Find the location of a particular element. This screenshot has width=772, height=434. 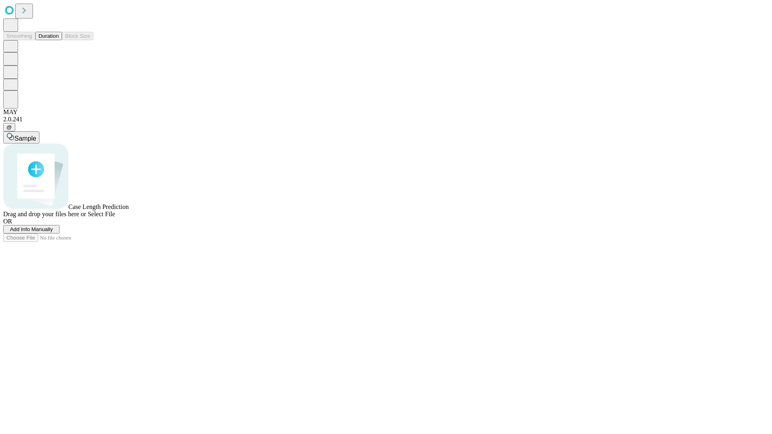

span: Add Info Manually is located at coordinates (31, 229).